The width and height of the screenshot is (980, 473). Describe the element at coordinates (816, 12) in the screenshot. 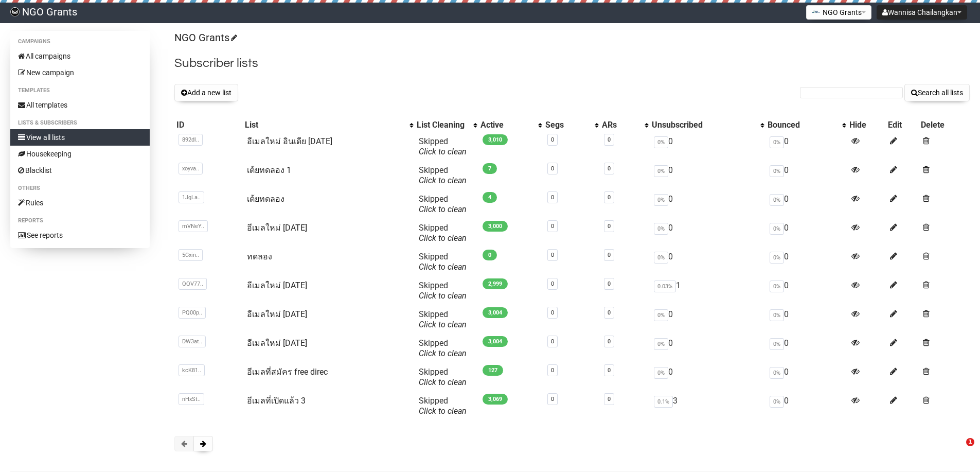

I see `img: 2.png` at that location.